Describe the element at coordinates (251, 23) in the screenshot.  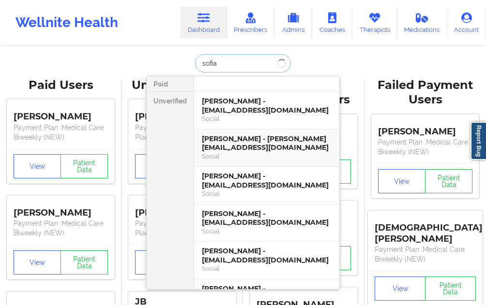
I see `a: Prescribers` at that location.